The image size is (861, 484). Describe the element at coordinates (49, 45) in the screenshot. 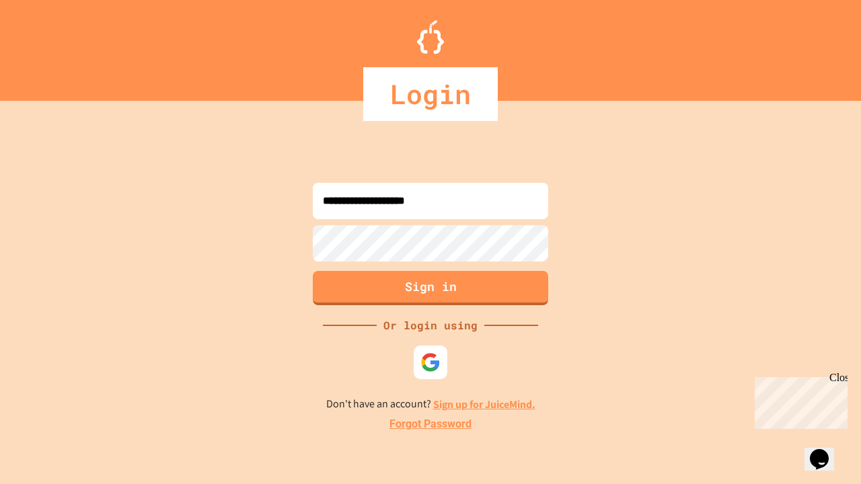

I see `div: Chat with us now!Close` at that location.